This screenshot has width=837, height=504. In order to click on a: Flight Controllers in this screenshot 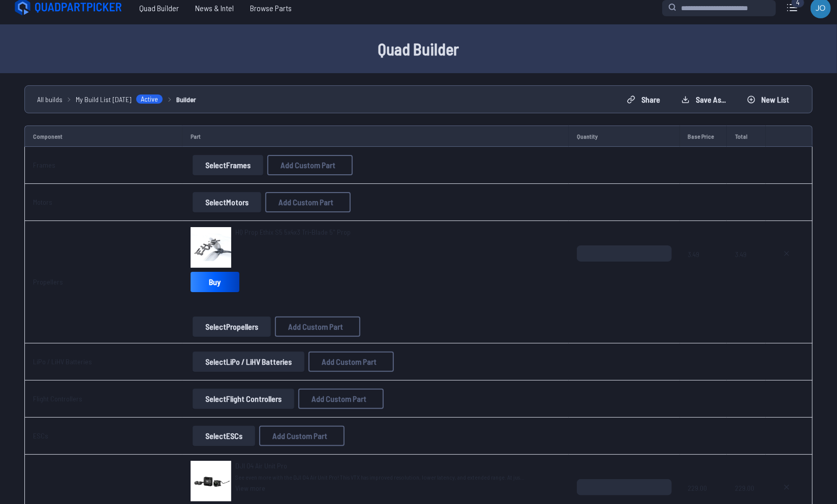, I will do `click(57, 399)`.